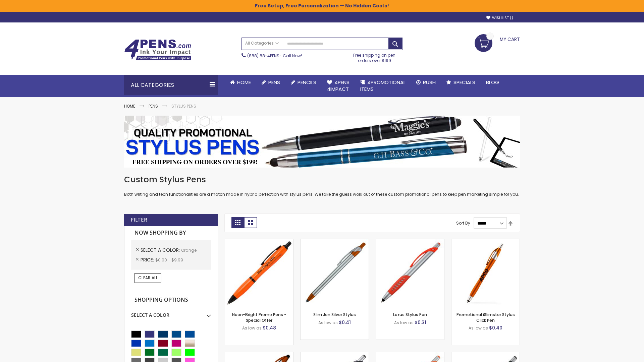  I want to click on strong: Grid, so click(237, 223).